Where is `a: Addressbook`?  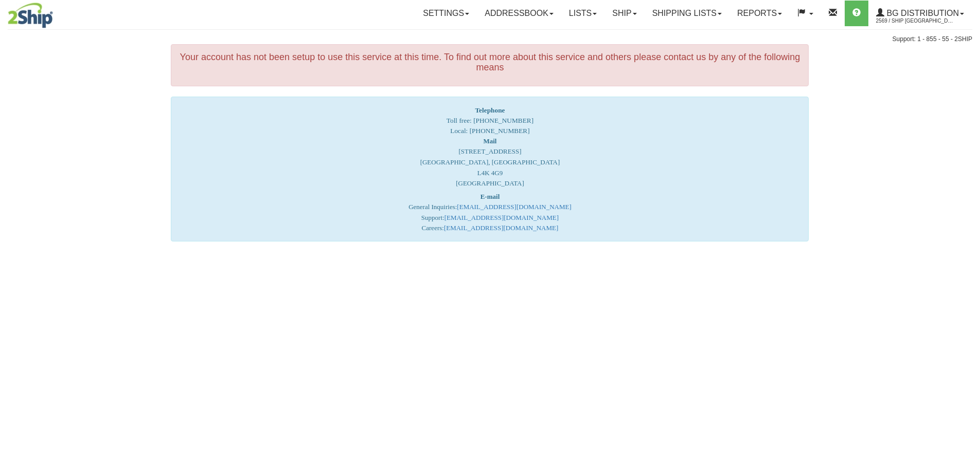
a: Addressbook is located at coordinates (519, 13).